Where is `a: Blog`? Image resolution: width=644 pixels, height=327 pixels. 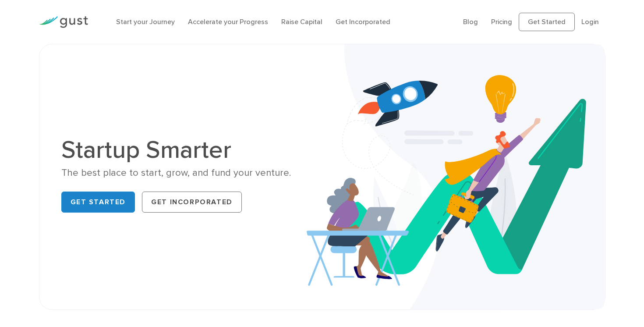
a: Blog is located at coordinates (470, 21).